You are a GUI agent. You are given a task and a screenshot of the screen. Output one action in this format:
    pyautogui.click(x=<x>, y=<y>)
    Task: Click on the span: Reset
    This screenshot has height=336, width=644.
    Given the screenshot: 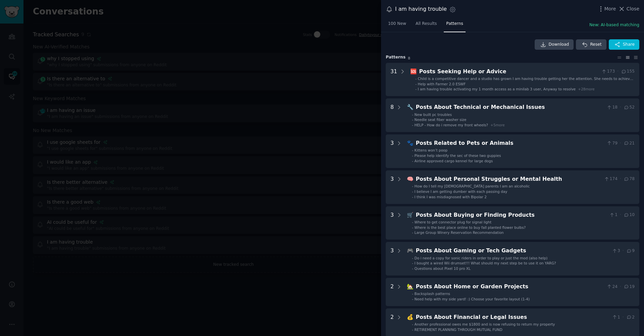 What is the action you would take?
    pyautogui.click(x=595, y=45)
    